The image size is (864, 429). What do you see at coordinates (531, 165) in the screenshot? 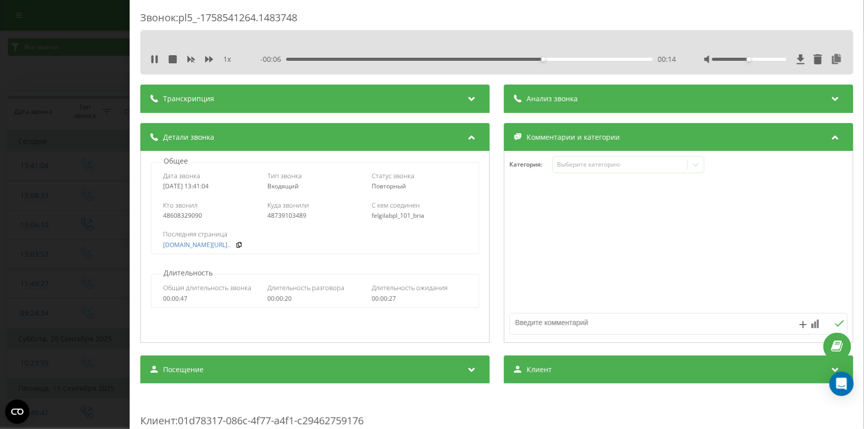
I see `h4: Категория :` at bounding box center [531, 165].